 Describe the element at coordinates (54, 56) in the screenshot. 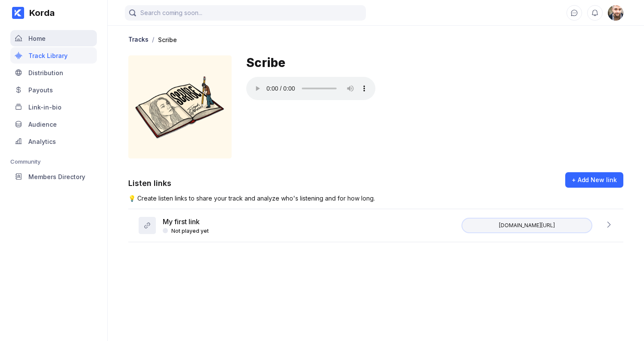

I see `a: Track Library` at that location.